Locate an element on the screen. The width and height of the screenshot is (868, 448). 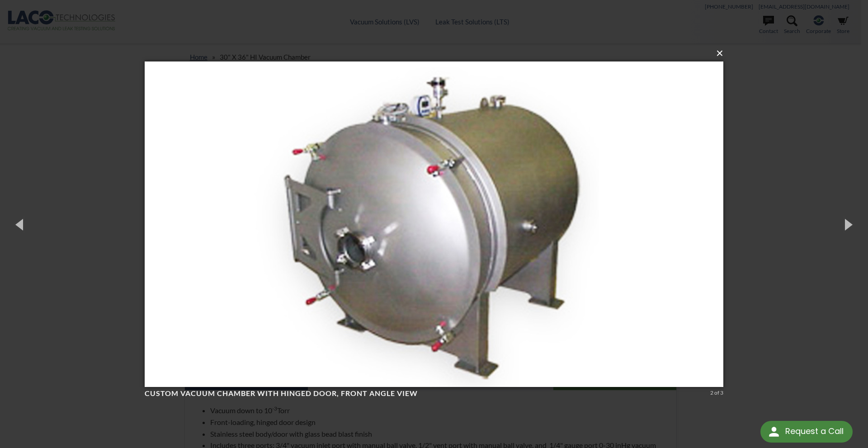
div: 2 of 3 is located at coordinates (717, 393).